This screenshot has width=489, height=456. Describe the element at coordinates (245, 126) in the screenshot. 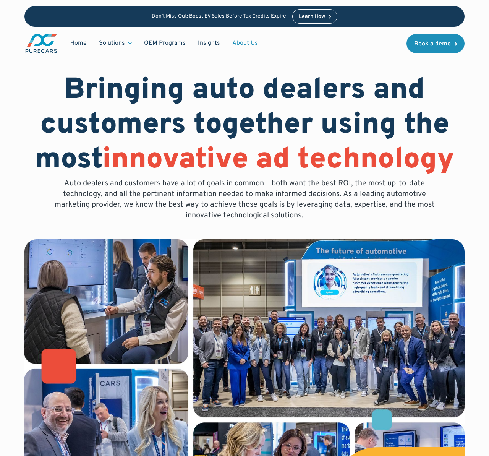

I see `h1: Bringing auto dealers and customers together using the most` at that location.